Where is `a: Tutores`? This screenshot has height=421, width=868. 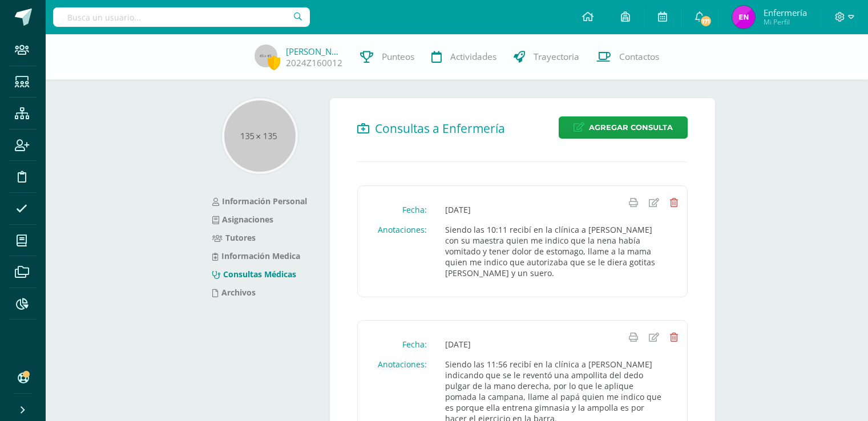 a: Tutores is located at coordinates (234, 238).